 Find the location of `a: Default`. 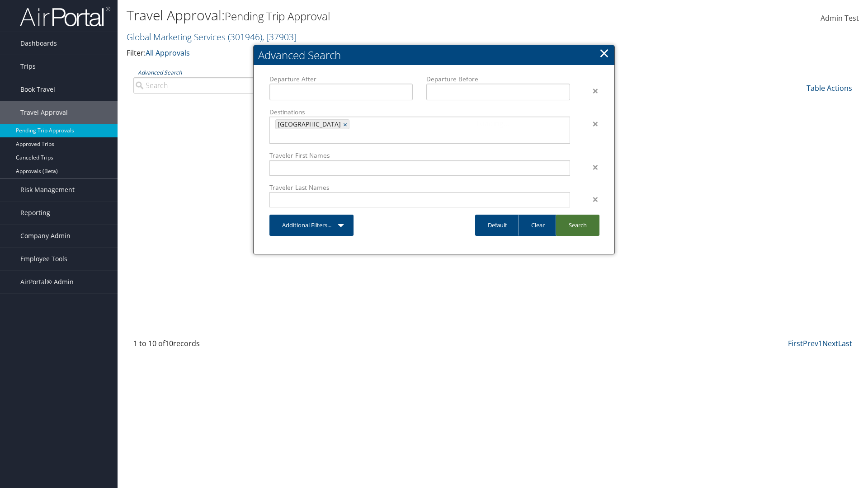

a: Default is located at coordinates (497, 225).